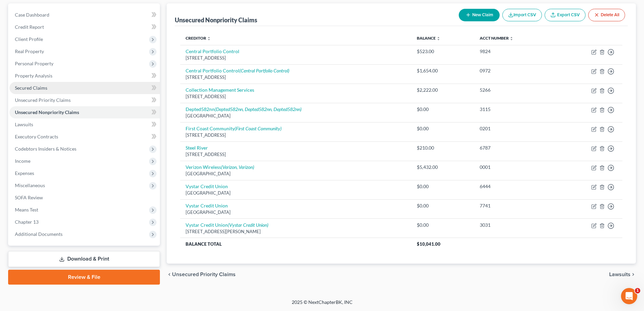 This screenshot has width=644, height=311. I want to click on span: Executory Contracts, so click(36, 136).